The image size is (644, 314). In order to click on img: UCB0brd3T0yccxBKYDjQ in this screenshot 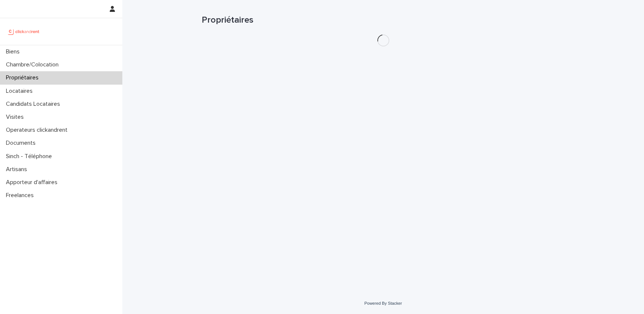, I will do `click(24, 32)`.